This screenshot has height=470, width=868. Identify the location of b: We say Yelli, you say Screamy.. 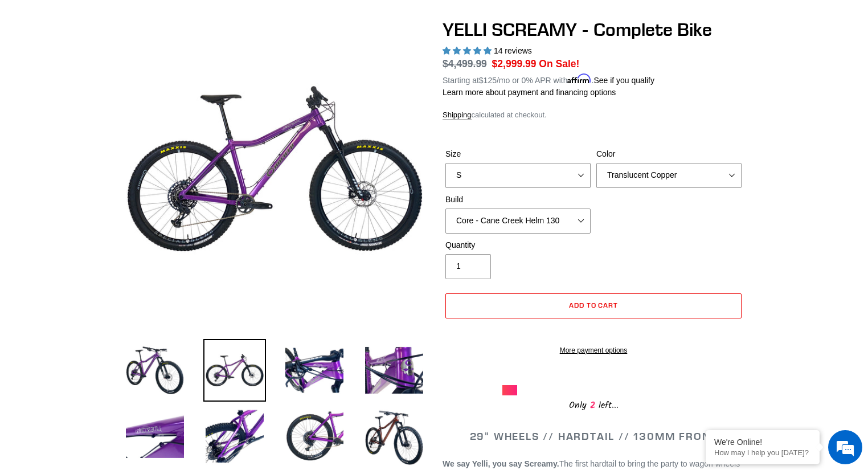
(500, 464).